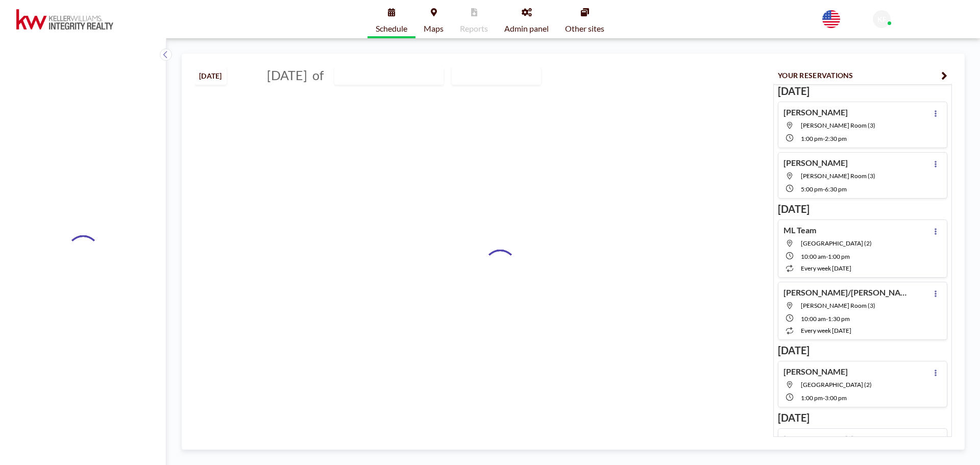 The width and height of the screenshot is (980, 465). Describe the element at coordinates (526, 28) in the screenshot. I see `span: Admin panel` at that location.